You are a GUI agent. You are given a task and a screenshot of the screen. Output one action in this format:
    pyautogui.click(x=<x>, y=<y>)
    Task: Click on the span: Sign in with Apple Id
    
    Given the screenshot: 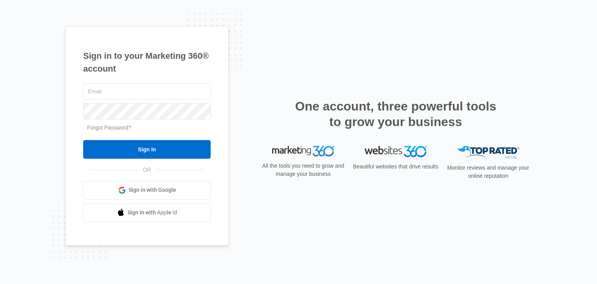 What is the action you would take?
    pyautogui.click(x=152, y=212)
    